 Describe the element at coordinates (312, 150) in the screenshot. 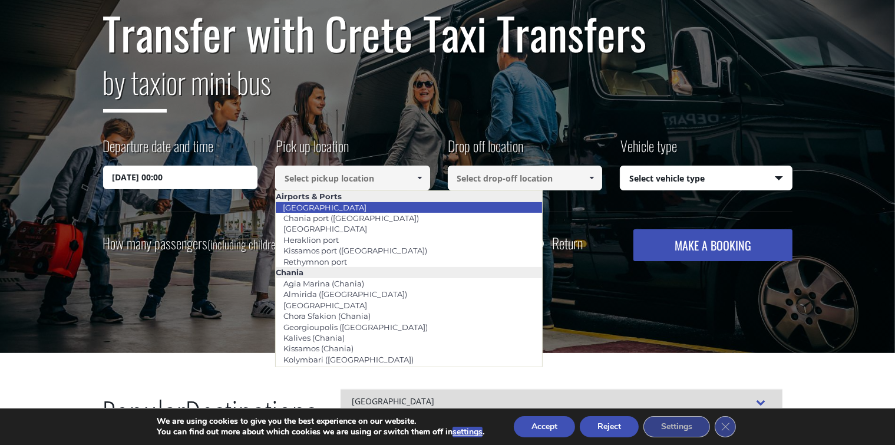

I see `label: Pick up location` at that location.